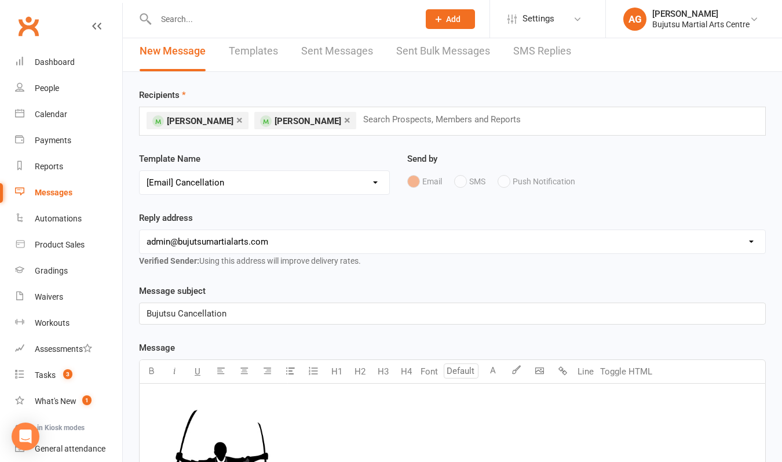  I want to click on a: Tasks 3, so click(68, 375).